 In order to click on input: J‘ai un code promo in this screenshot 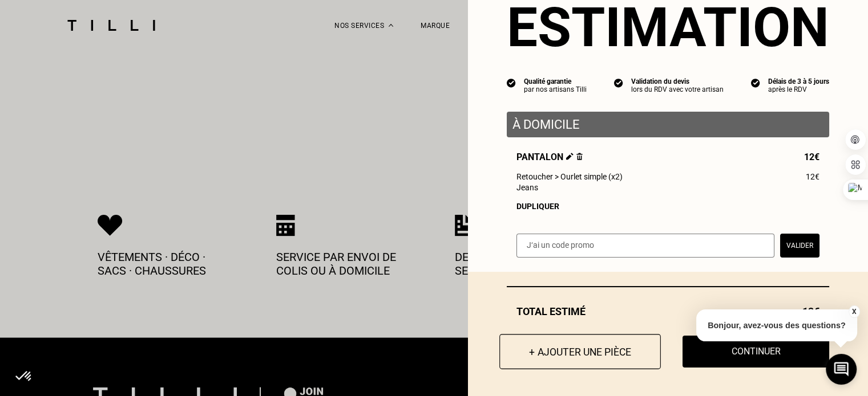, I will do `click(645, 246)`.